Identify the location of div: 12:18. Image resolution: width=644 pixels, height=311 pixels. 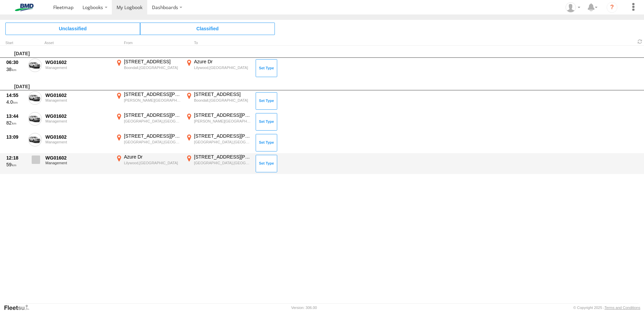
(16, 158).